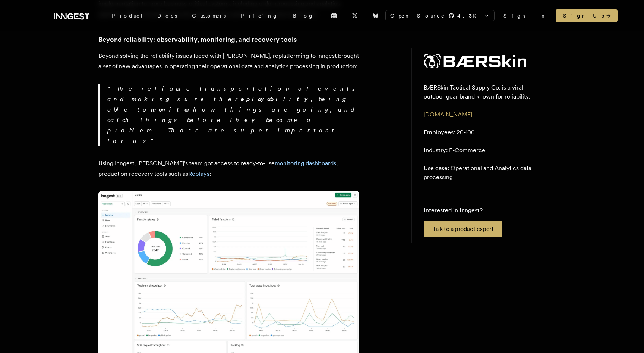  What do you see at coordinates (455, 150) in the screenshot?
I see `p: E-Commerce` at bounding box center [455, 150].